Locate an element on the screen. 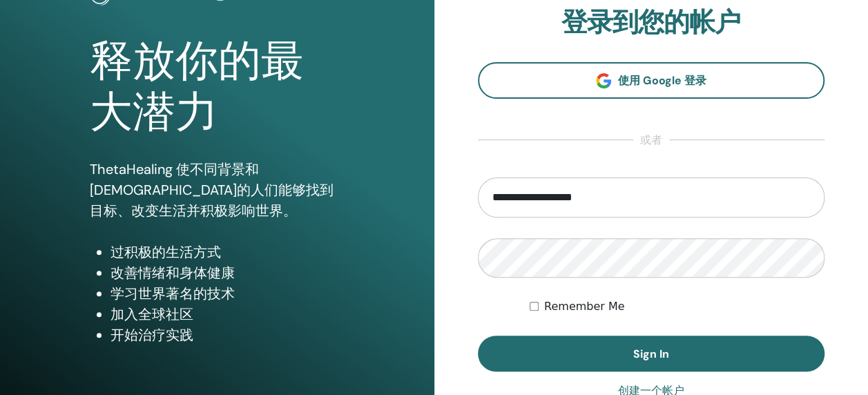 This screenshot has width=868, height=395. li: 学习世界著名的技术 is located at coordinates (227, 294).